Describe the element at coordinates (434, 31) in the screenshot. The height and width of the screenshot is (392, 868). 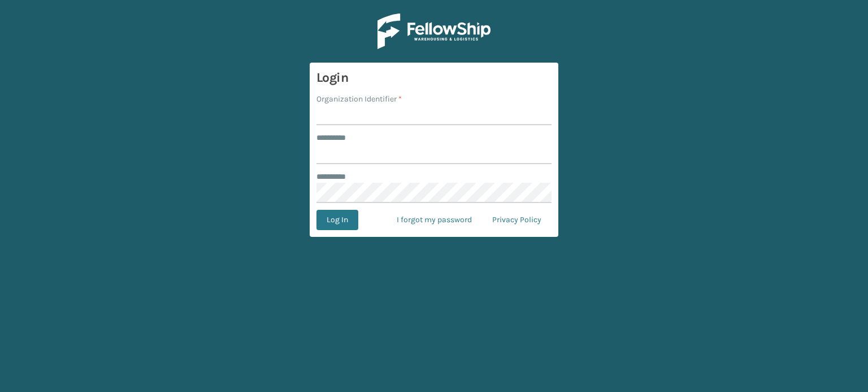
I see `img: Logo` at that location.